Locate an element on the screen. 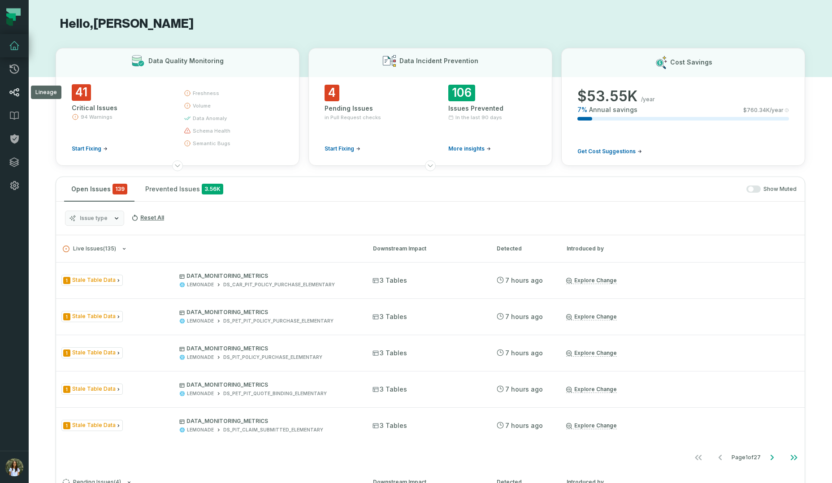 This screenshot has width=832, height=483. span: 41 is located at coordinates (81, 92).